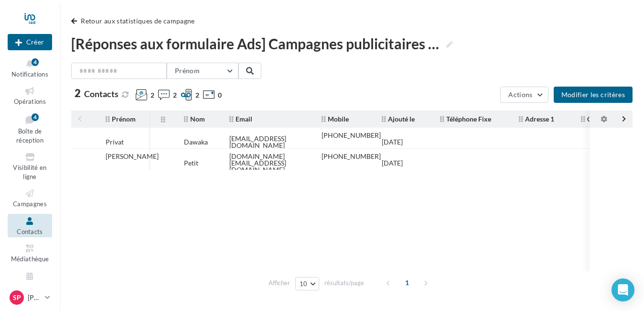 The image size is (644, 311). I want to click on span: Nom, so click(194, 119).